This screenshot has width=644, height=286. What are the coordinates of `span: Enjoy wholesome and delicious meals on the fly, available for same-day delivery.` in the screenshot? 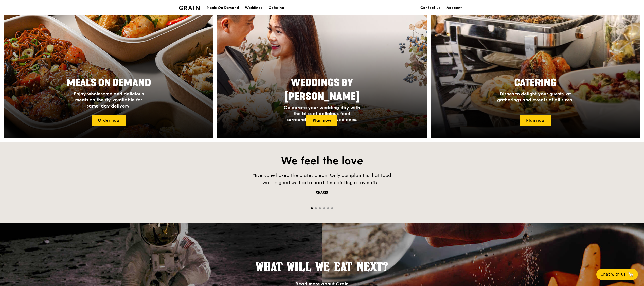 It's located at (109, 100).